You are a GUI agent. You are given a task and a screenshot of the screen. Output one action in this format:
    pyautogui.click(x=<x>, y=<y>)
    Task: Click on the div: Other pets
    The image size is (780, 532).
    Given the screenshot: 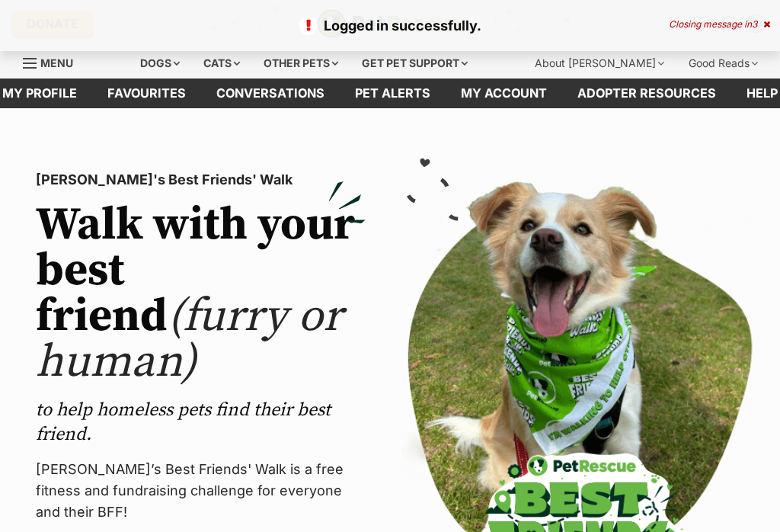 What is the action you would take?
    pyautogui.click(x=301, y=63)
    